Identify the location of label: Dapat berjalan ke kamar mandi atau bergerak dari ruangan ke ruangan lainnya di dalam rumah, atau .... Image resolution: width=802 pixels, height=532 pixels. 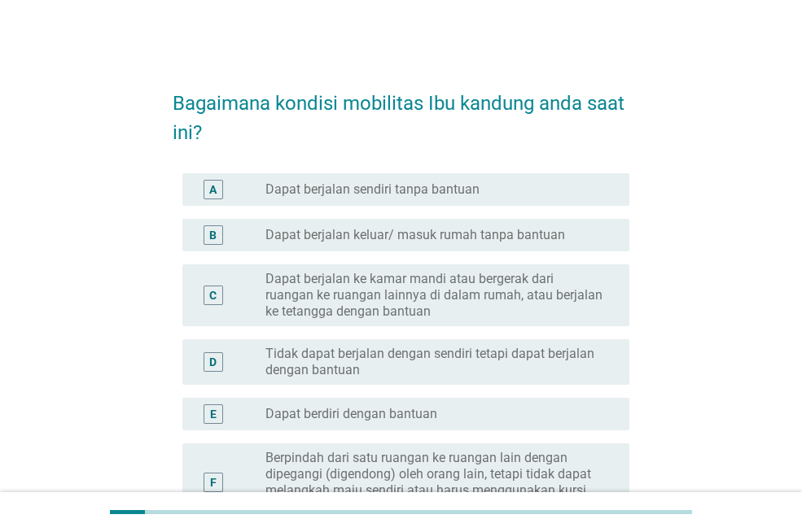
(434, 295).